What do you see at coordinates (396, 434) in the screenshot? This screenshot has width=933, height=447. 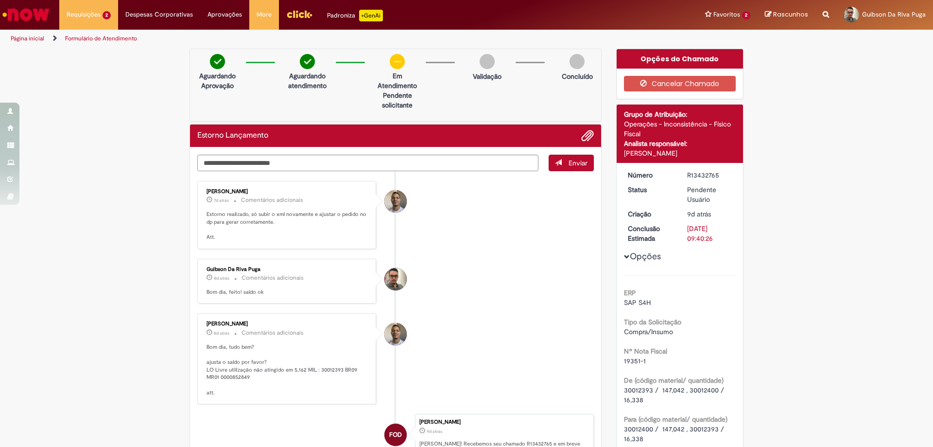 I see `span: FOD` at bounding box center [396, 434].